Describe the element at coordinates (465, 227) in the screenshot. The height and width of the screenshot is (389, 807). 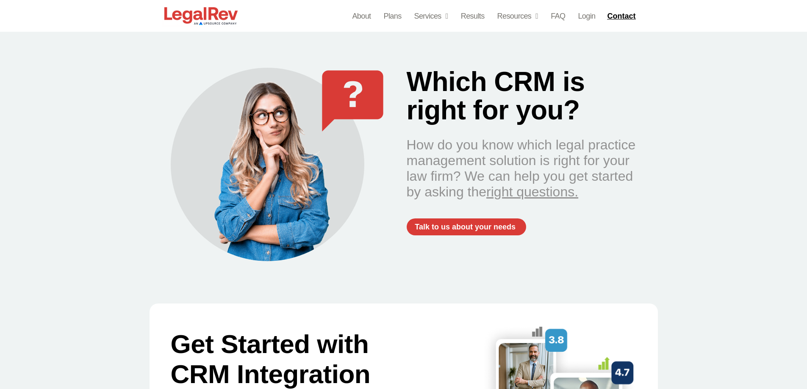
I see `span: Talk to us about your needs` at that location.